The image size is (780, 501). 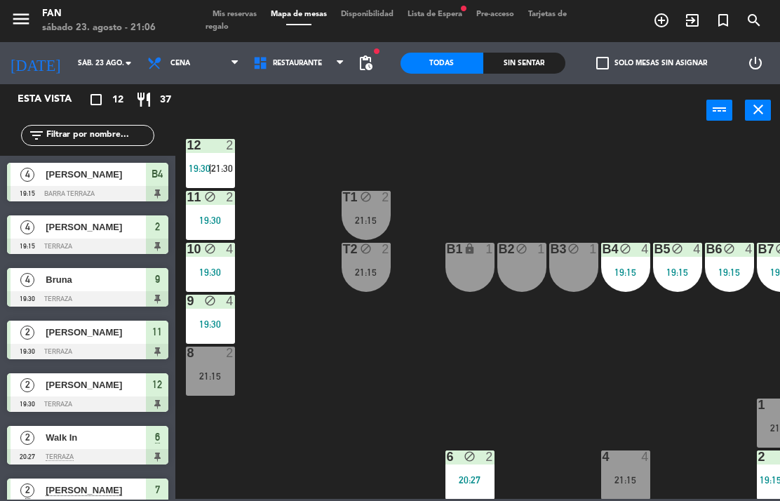 What do you see at coordinates (157, 490) in the screenshot?
I see `span: 7` at bounding box center [157, 490].